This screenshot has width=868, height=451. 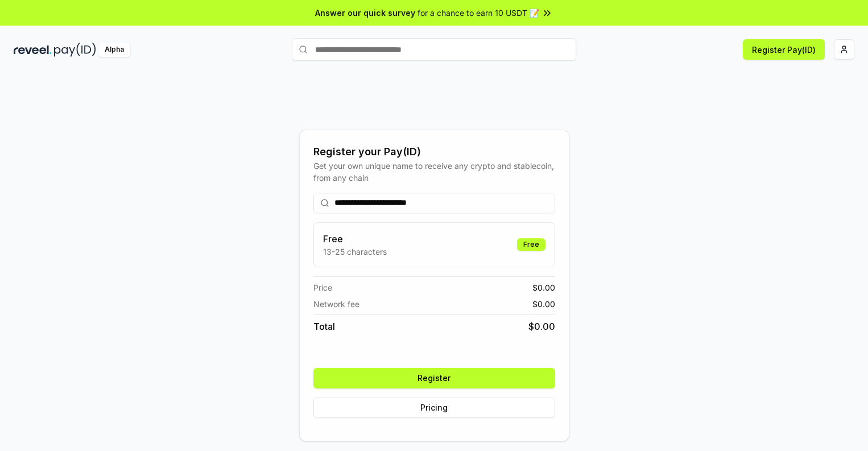 What do you see at coordinates (355, 239) in the screenshot?
I see `h3: Free` at bounding box center [355, 239].